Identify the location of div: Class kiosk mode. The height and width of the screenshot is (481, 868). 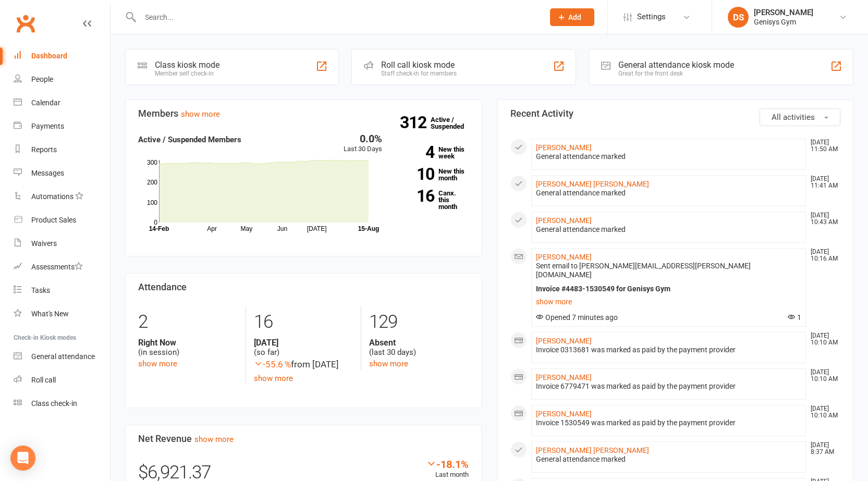
(187, 65).